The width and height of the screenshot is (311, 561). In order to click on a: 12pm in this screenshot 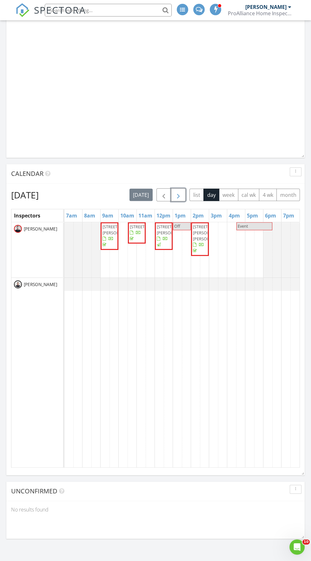, I will do `click(164, 216)`.